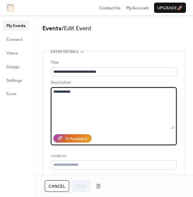 This screenshot has height=197, width=193. I want to click on a: My Account, so click(138, 8).